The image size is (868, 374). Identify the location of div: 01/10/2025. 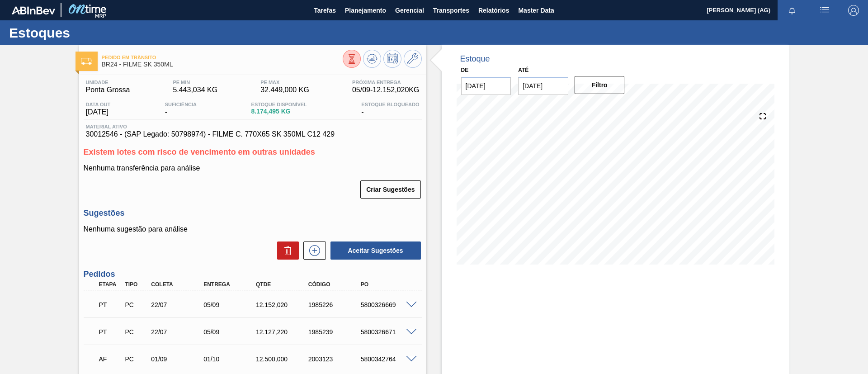
(231, 359).